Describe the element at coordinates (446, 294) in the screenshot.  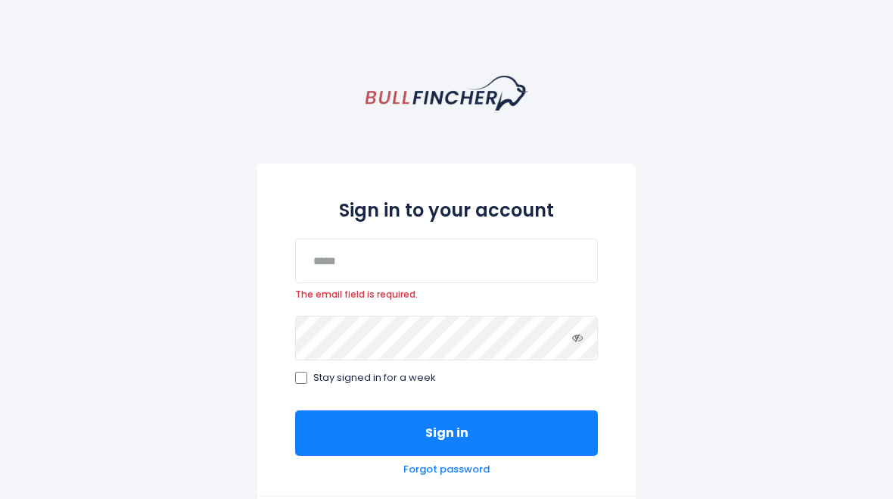
I see `span: The email field is required.` at that location.